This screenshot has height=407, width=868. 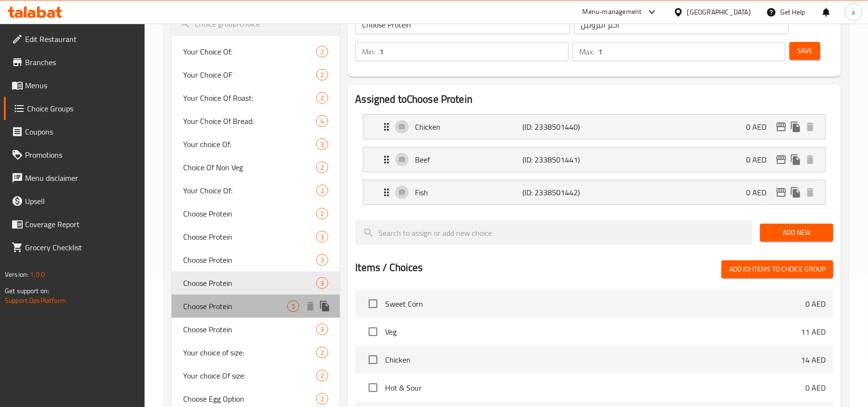 I want to click on span: Add (0) items to choice group, so click(x=778, y=269).